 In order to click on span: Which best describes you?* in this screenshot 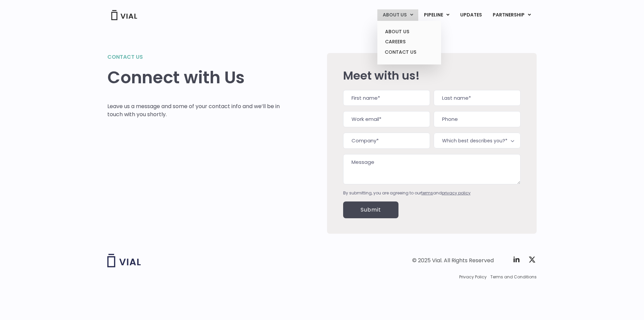, I will do `click(477, 140)`.